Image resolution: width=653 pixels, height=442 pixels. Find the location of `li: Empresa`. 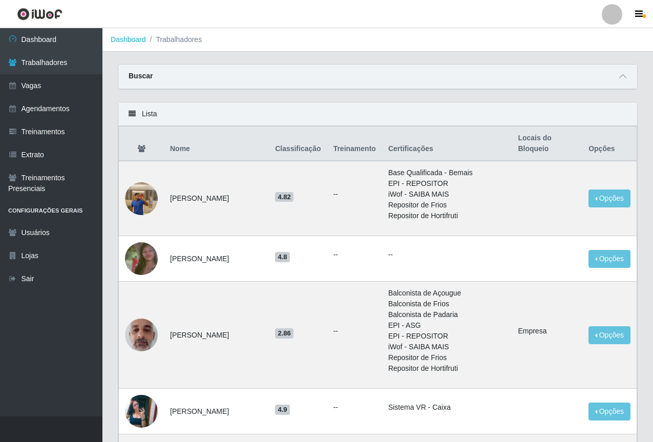

li: Empresa is located at coordinates (547, 331).